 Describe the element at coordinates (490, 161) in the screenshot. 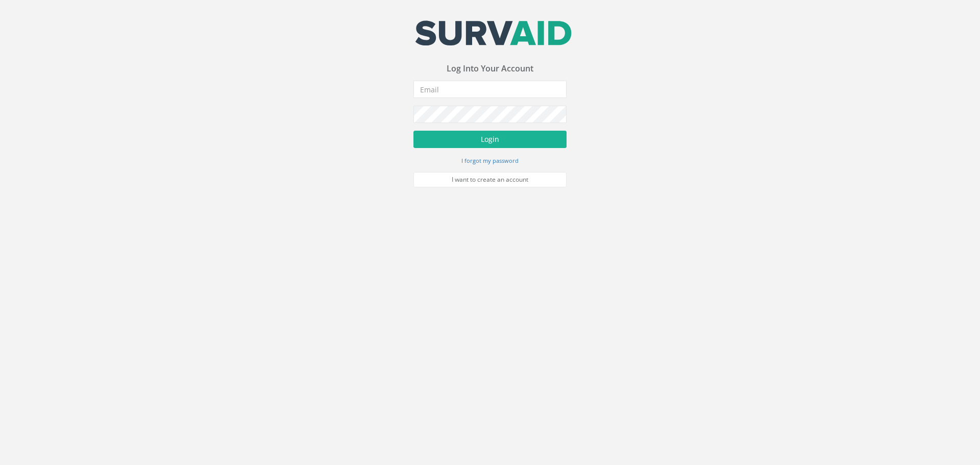

I see `small: I forgot my password` at that location.